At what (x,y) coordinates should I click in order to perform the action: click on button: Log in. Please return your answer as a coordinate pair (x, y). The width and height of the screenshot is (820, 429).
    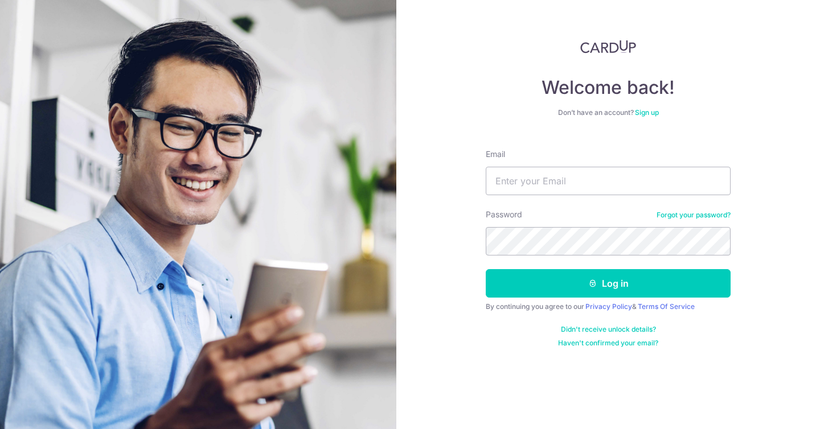
    Looking at the image, I should click on (608, 284).